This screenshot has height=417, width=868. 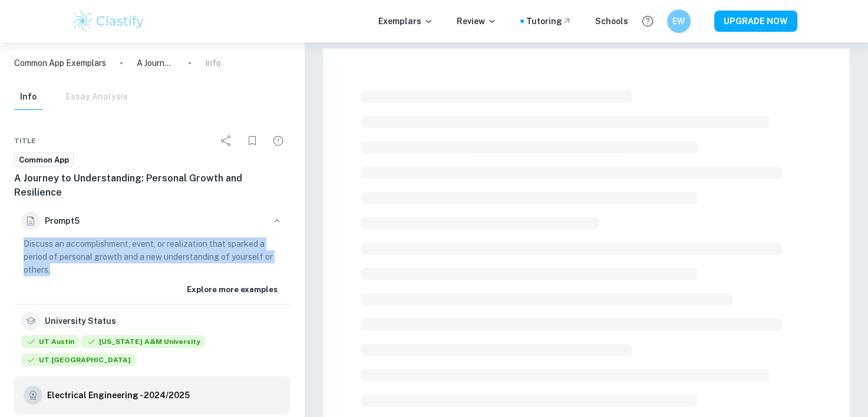 What do you see at coordinates (278, 141) in the screenshot?
I see `div: Report issue` at bounding box center [278, 141].